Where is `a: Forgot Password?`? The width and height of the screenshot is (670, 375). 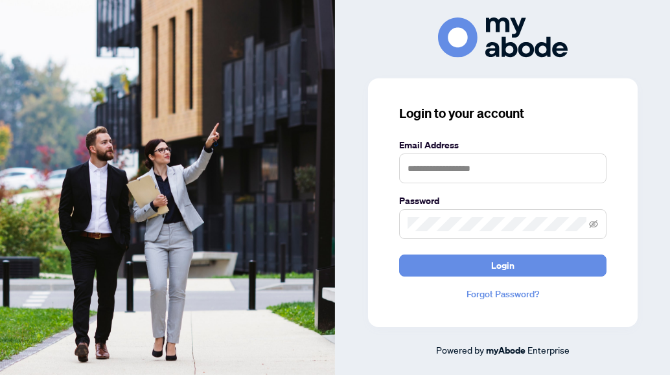
a: Forgot Password? is located at coordinates (503, 294).